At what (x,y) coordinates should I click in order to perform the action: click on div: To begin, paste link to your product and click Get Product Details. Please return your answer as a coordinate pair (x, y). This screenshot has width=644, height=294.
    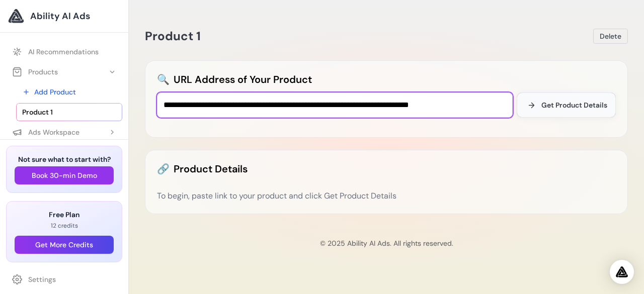
    Looking at the image, I should click on (387, 196).